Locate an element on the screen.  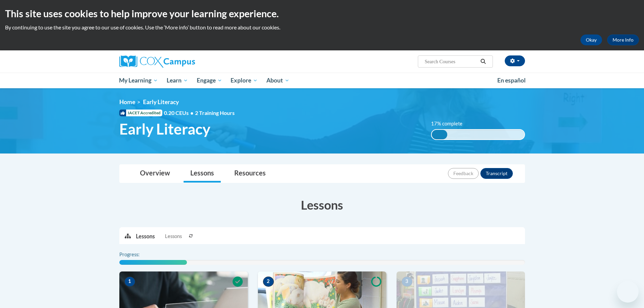
a: Learn is located at coordinates (177, 81).